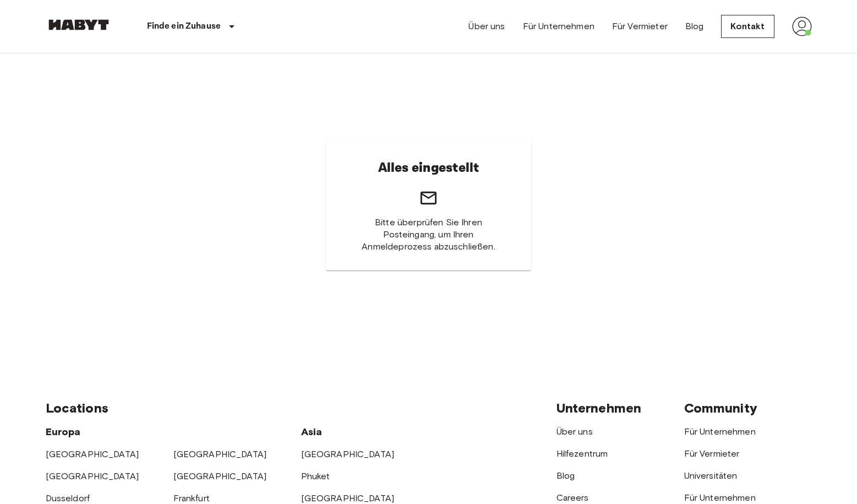 The height and width of the screenshot is (504, 857). What do you see at coordinates (572, 497) in the screenshot?
I see `a: Careers` at bounding box center [572, 497].